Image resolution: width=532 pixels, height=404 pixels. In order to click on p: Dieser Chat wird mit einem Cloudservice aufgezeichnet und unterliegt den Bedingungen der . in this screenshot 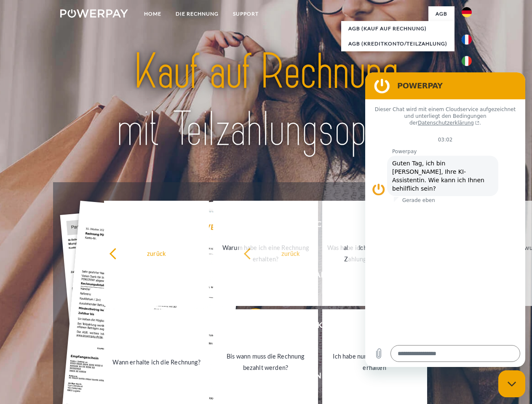, I will do `click(80, 44)`.